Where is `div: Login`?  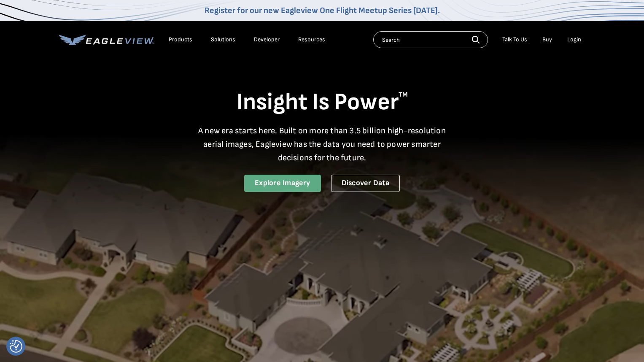 div: Login is located at coordinates (574, 40).